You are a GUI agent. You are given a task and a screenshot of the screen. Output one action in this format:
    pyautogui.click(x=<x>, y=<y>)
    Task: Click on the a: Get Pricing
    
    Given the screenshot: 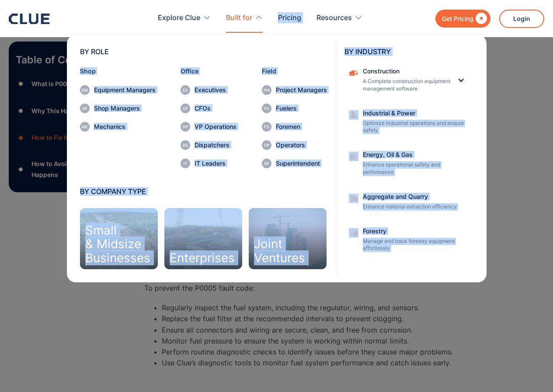 What is the action you would take?
    pyautogui.click(x=463, y=18)
    